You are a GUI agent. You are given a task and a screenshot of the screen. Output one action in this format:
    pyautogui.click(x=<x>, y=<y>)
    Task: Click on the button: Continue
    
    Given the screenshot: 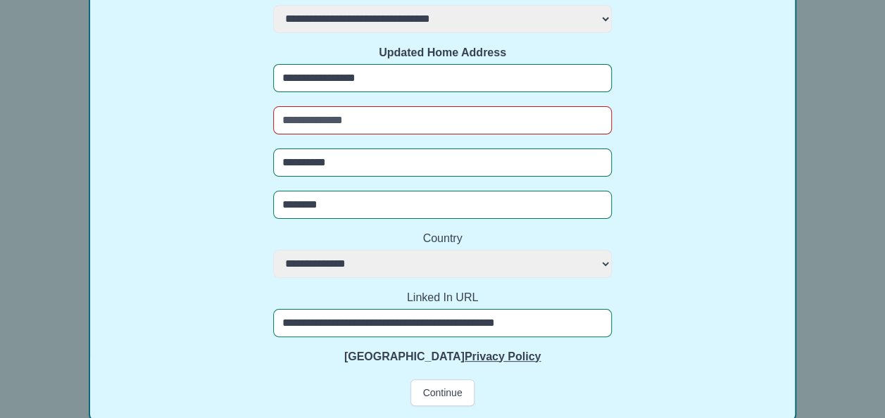 What is the action you would take?
    pyautogui.click(x=442, y=393)
    